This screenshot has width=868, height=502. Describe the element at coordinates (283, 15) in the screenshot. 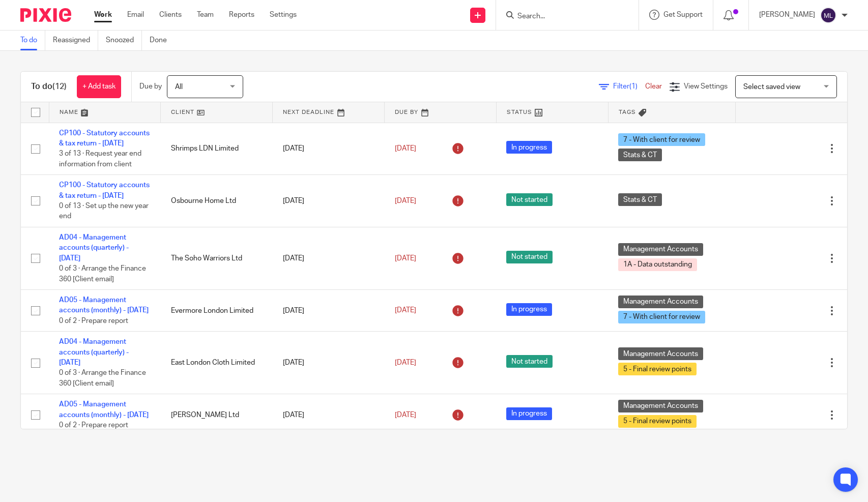

I see `a: Settings` at that location.